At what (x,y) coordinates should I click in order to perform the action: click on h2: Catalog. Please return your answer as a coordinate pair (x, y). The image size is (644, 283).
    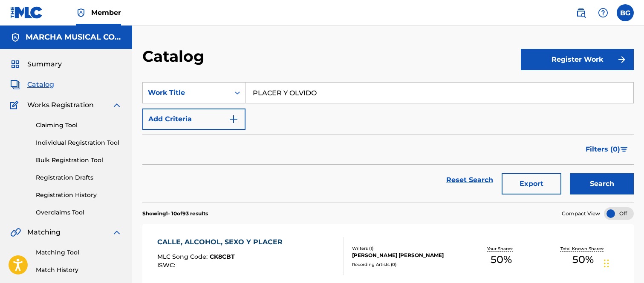
    Looking at the image, I should click on (175, 56).